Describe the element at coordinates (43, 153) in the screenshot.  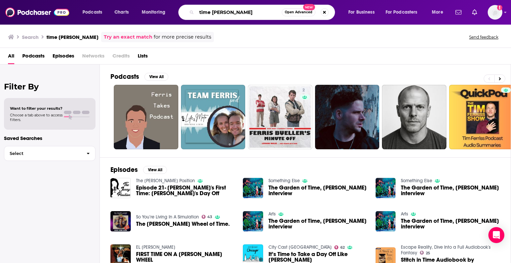
I see `span: Select` at that location.